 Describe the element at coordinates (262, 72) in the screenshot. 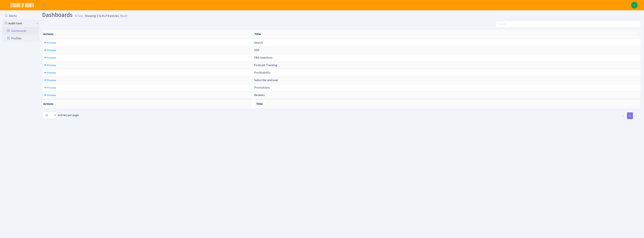

I see `span: Profitability` at that location.